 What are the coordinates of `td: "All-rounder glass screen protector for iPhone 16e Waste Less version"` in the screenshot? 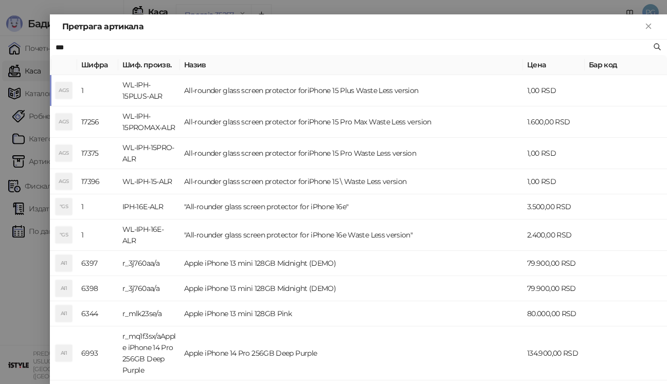 It's located at (351, 235).